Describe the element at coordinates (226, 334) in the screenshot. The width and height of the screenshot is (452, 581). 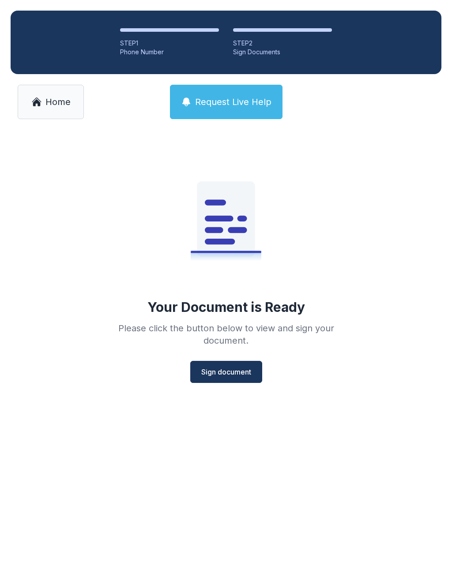
I see `div: Please click the button below to view and sign your document.` at that location.